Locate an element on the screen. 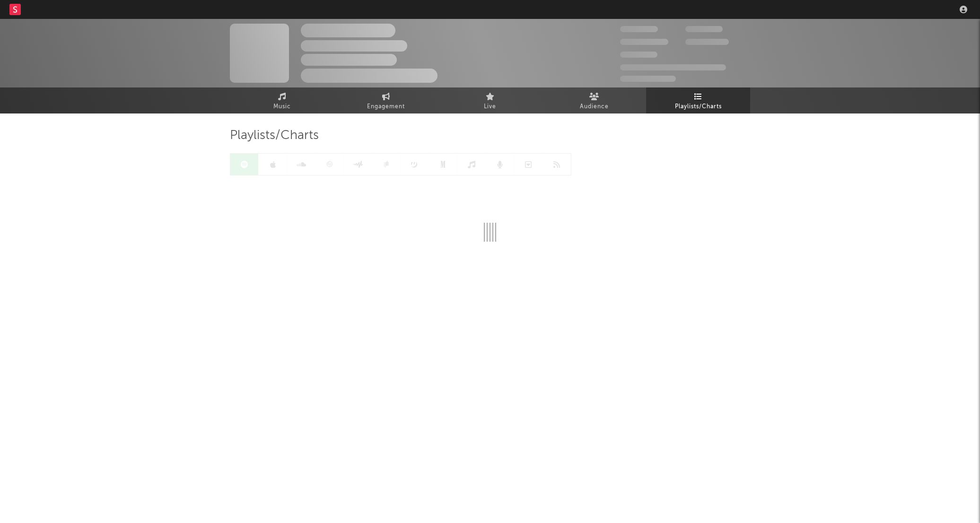 The height and width of the screenshot is (523, 980). a: Playlists/Charts is located at coordinates (697, 100).